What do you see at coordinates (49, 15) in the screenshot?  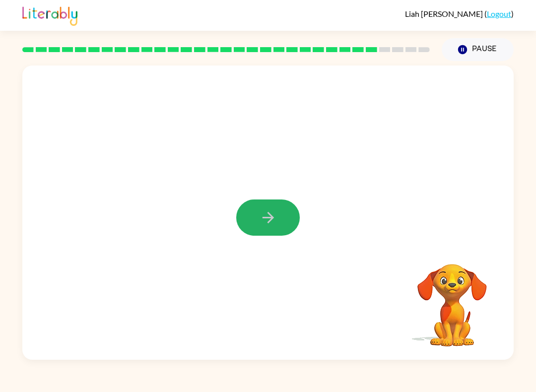 I see `img: Literably` at bounding box center [49, 15].